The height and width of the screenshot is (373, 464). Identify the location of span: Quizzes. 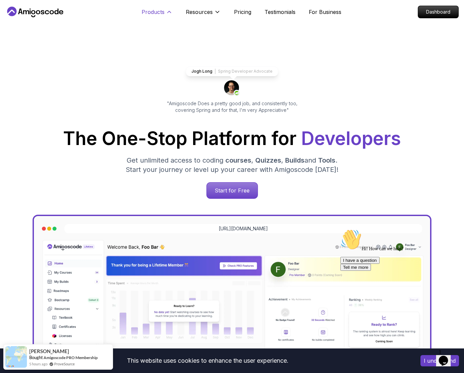
(268, 160).